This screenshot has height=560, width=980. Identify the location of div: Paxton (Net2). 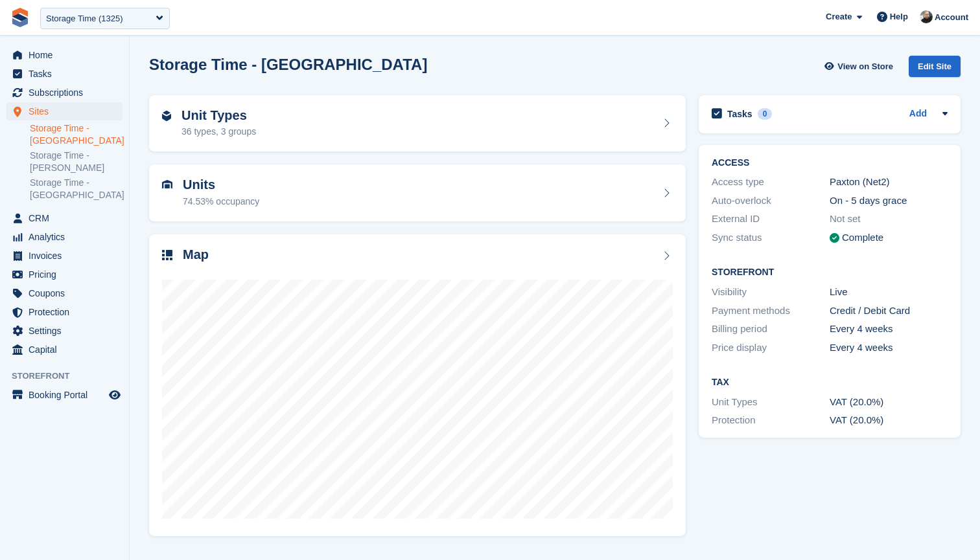
(889, 182).